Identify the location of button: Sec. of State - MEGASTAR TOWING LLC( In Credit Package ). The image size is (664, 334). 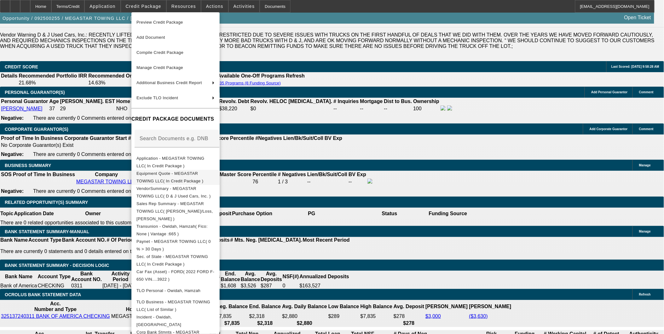
(176, 260).